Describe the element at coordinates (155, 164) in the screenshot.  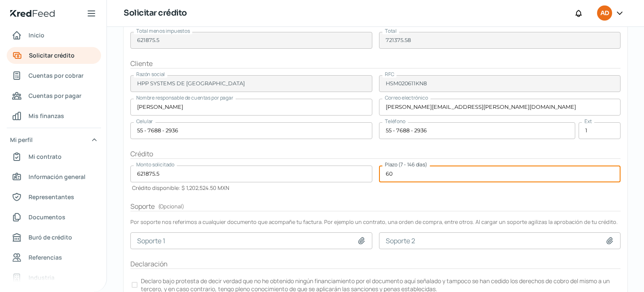
I see `span: Monto solicitado` at that location.